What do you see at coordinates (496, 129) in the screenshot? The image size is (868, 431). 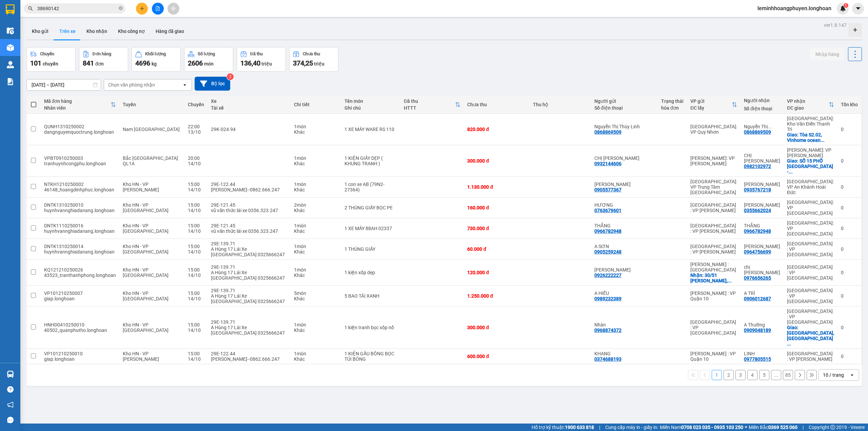 I see `div: 820.000 đ` at bounding box center [496, 129].